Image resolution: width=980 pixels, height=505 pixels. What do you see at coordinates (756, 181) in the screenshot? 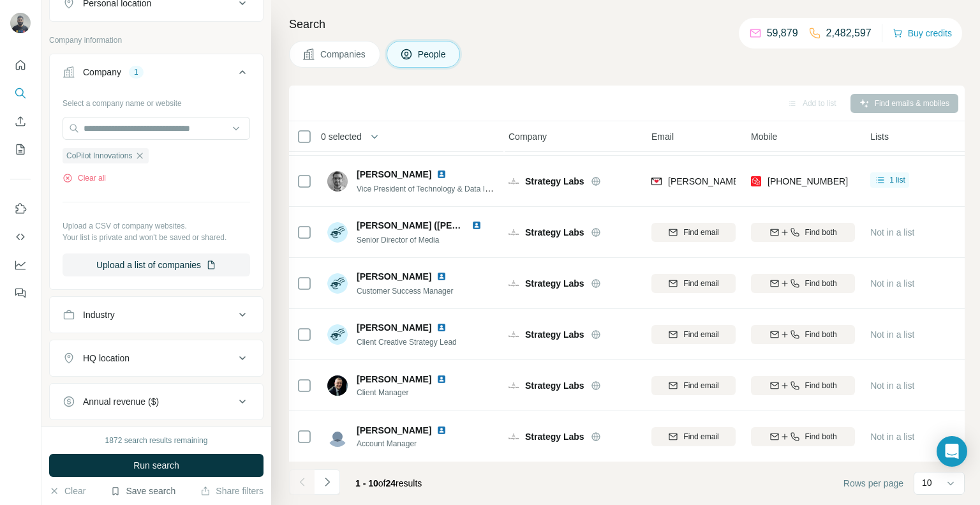
I see `img: provider prospeo logo` at bounding box center [756, 181].